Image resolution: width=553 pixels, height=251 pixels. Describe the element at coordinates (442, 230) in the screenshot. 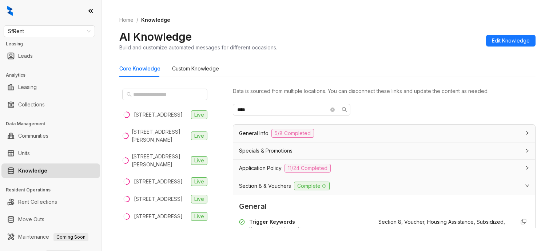

I see `span: Section 8, Voucher, Housing Assistance, Subsidized, HUD, Affordable Housing, Income-based, [MEDIC...` at that location.